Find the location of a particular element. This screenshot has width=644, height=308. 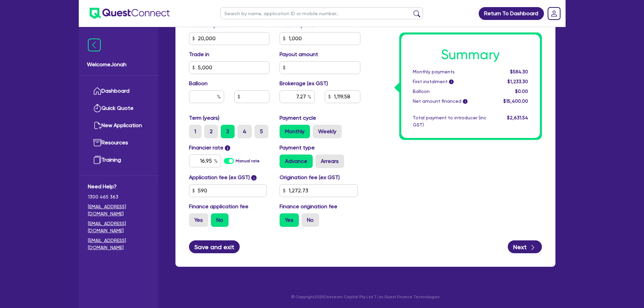

label: Monthly is located at coordinates (295, 132).